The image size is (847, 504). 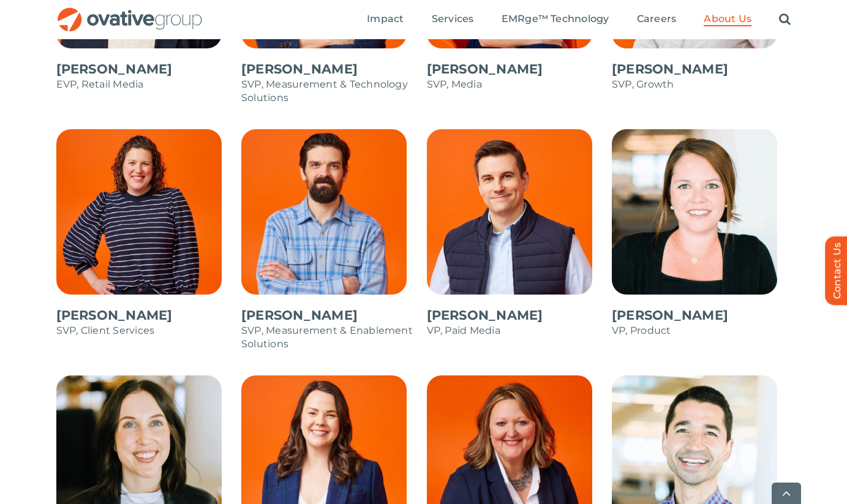 What do you see at coordinates (784, 20) in the screenshot?
I see `a: Search` at bounding box center [784, 20].